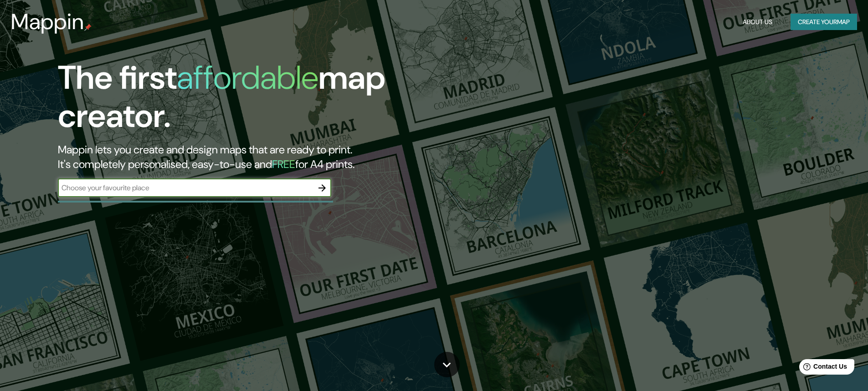  What do you see at coordinates (275, 157) in the screenshot?
I see `h2: Mappin lets you create and design maps that are ready to print. It's completely personalised, eas...` at bounding box center [275, 157].